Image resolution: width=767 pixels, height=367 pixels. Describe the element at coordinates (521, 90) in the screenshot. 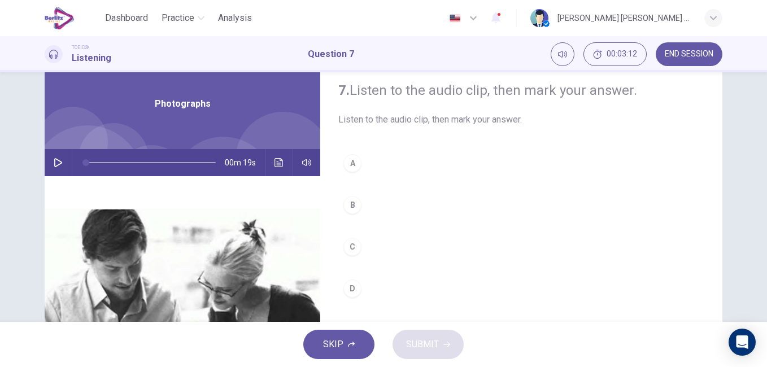

I see `h4: Listen to the audio clip, then mark your answer.` at that location.